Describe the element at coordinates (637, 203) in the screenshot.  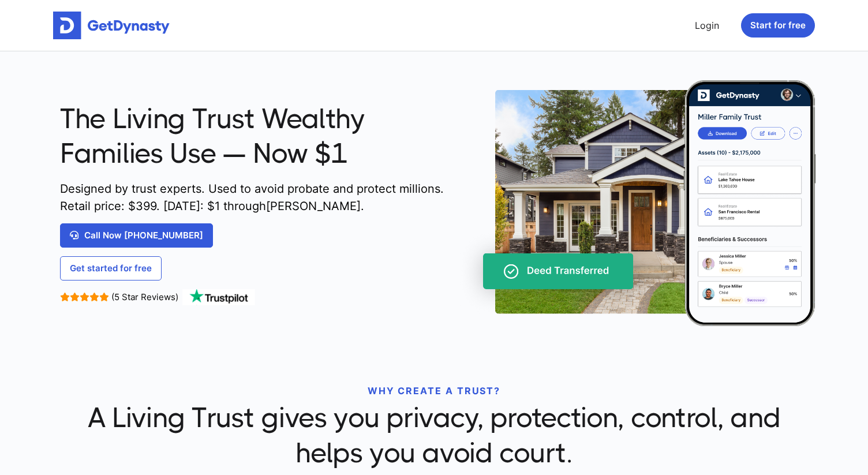
I see `img: trust-on-cellphone` at that location.